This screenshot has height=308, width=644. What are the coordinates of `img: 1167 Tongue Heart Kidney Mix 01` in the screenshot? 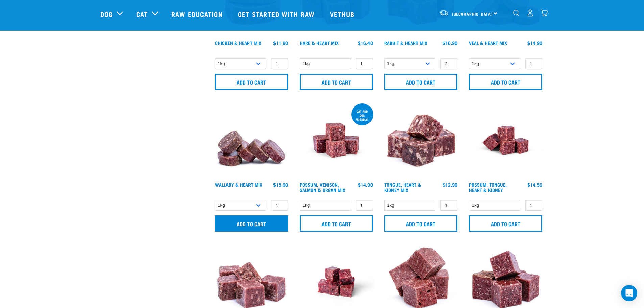 It's located at (421, 140).